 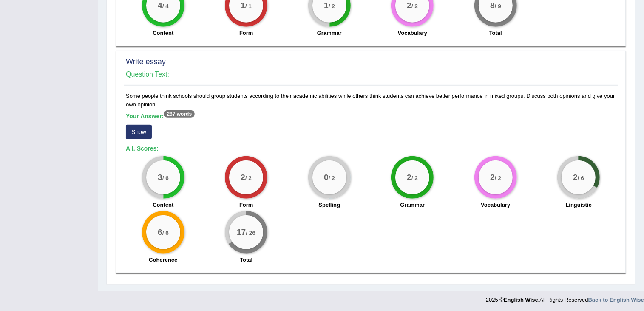 What do you see at coordinates (179, 114) in the screenshot?
I see `sup: 287 words` at bounding box center [179, 114].